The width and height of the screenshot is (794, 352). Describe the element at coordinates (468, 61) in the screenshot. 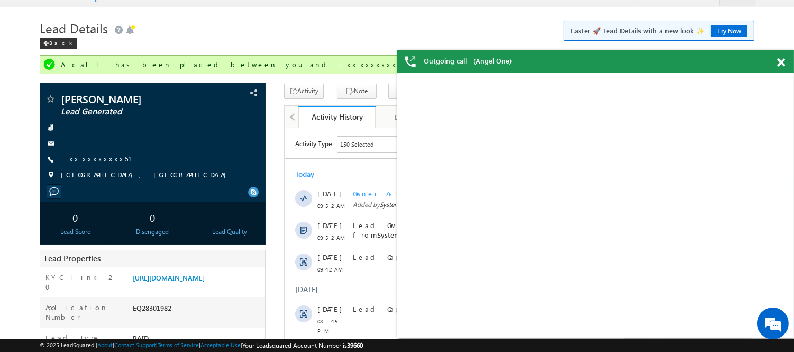

I see `span: Outgoing call - (Angel One)` at that location.